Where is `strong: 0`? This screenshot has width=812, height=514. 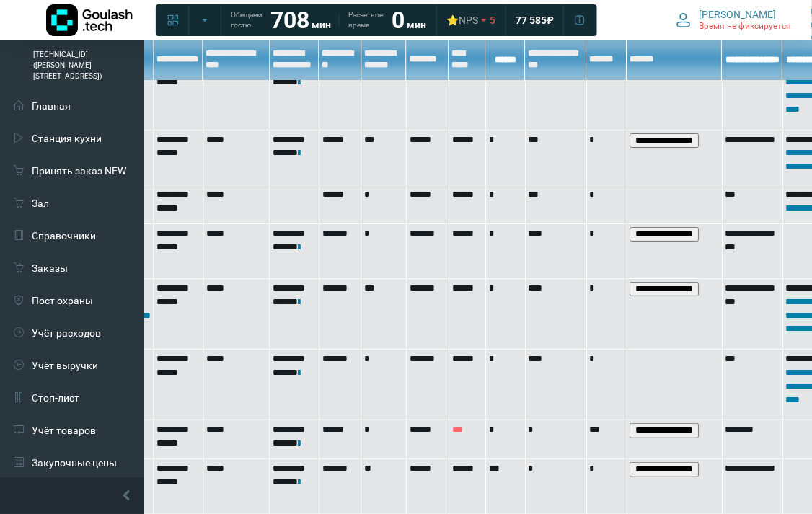 strong: 0 is located at coordinates (398, 20).